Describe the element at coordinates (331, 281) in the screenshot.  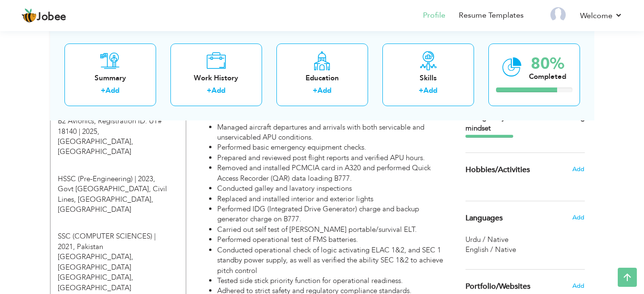
I see `li: Tested side stick priority function for operational readiness.` at that location.